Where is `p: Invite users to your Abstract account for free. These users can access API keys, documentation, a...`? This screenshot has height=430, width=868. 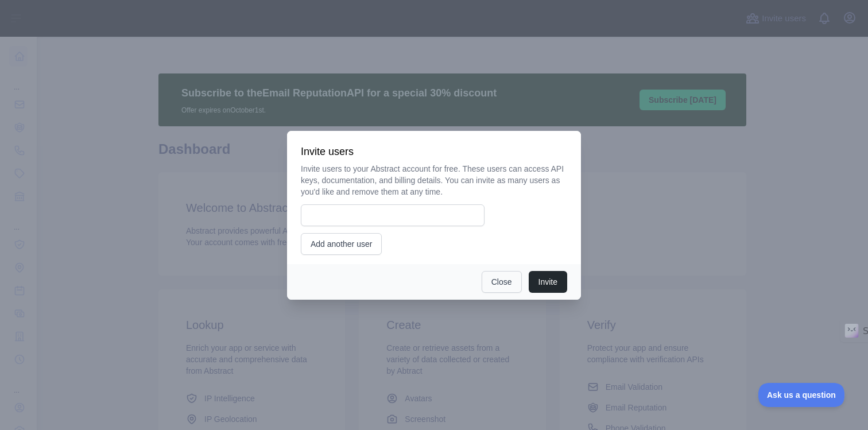
p: Invite users to your Abstract account for free. These users can access API keys, documentation, a... is located at coordinates (434, 180).